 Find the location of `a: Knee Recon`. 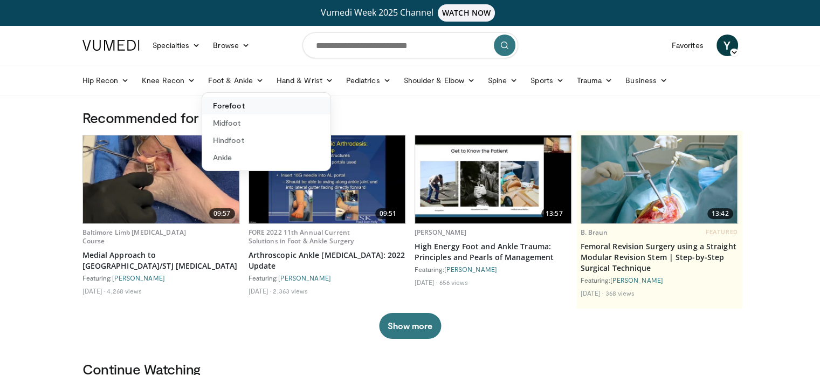

a: Knee Recon is located at coordinates (168, 80).